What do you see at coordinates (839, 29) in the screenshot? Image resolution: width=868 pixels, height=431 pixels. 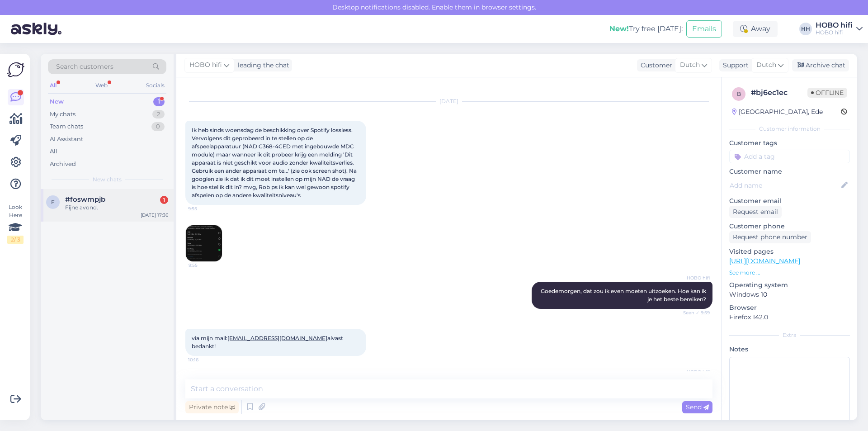 I see `a: HOBO hifiHOBO hifi` at bounding box center [839, 29].